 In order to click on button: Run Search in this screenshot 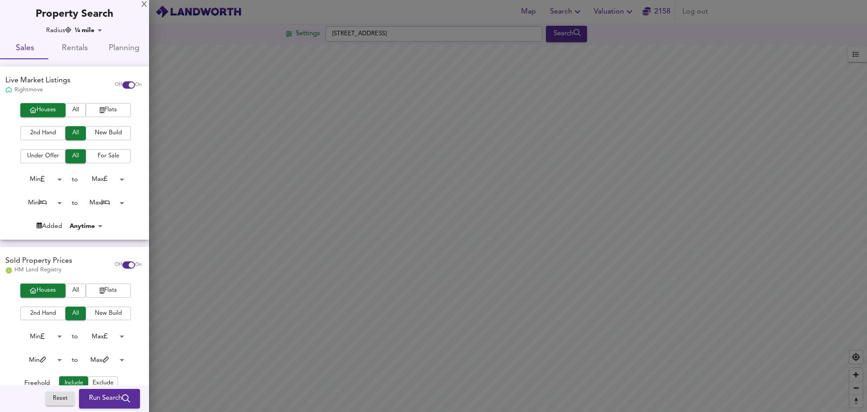, I will do `click(109, 398)`.